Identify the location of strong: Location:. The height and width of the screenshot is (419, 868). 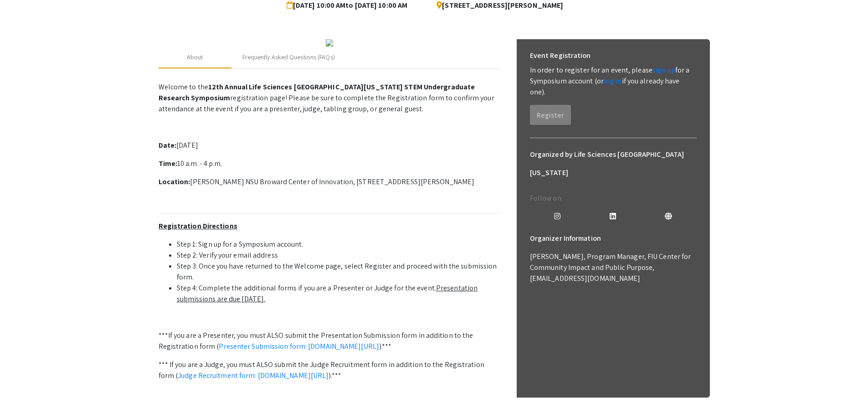
(175, 181).